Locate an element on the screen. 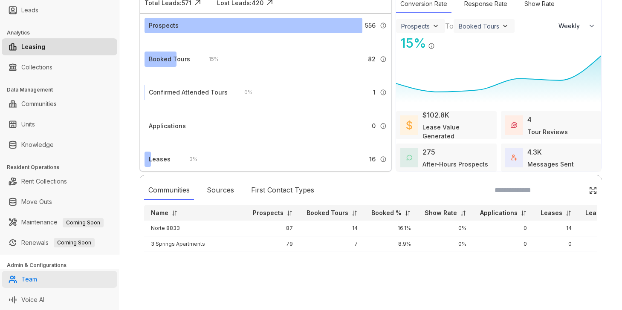 Image resolution: width=622 pixels, height=310 pixels. a: RenewalsComing Soon is located at coordinates (58, 243).